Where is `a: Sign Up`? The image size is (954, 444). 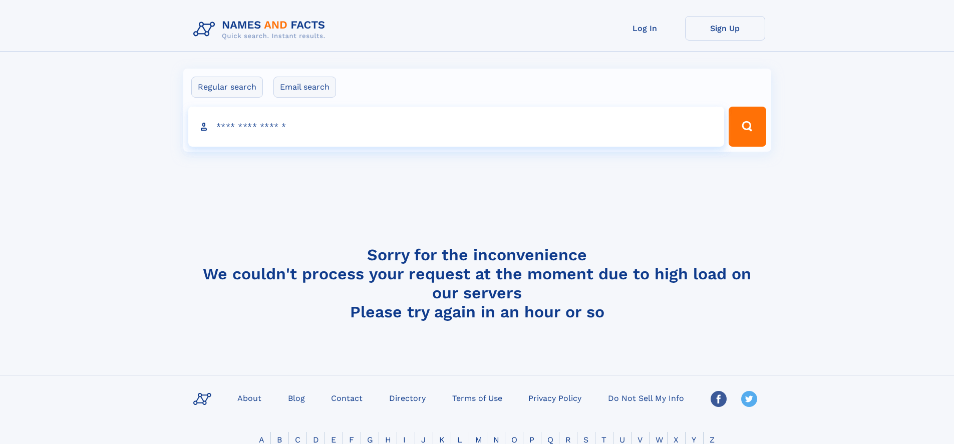
a: Sign Up is located at coordinates (726, 28).